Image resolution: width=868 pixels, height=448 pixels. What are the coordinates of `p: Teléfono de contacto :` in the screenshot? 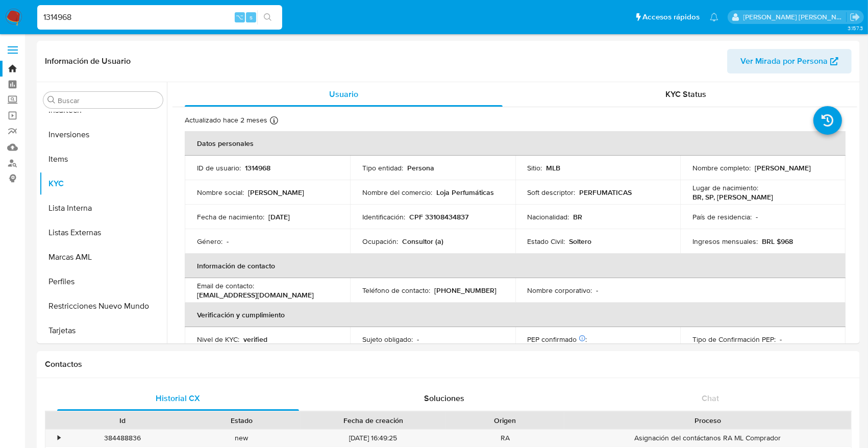 It's located at (396, 291).